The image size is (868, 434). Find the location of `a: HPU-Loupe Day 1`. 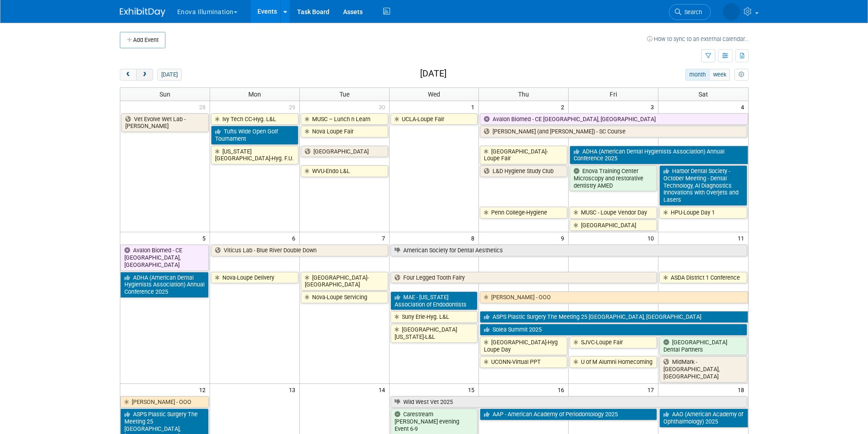

a: HPU-Loupe Day 1 is located at coordinates (703, 213).